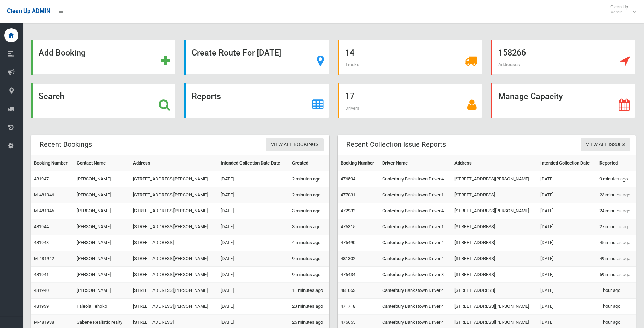  What do you see at coordinates (396, 144) in the screenshot?
I see `header: Recent Collection Issue Reports` at bounding box center [396, 144].